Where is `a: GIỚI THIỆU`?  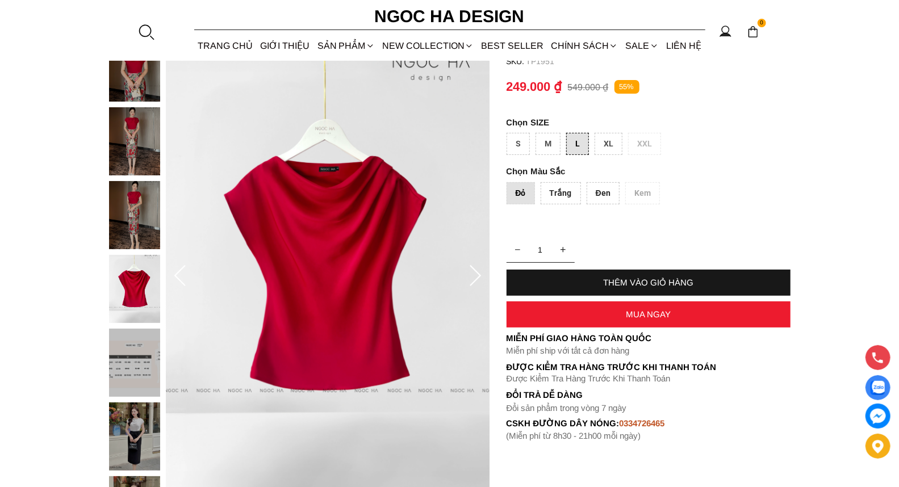 a: GIỚI THIỆU is located at coordinates (285, 45).